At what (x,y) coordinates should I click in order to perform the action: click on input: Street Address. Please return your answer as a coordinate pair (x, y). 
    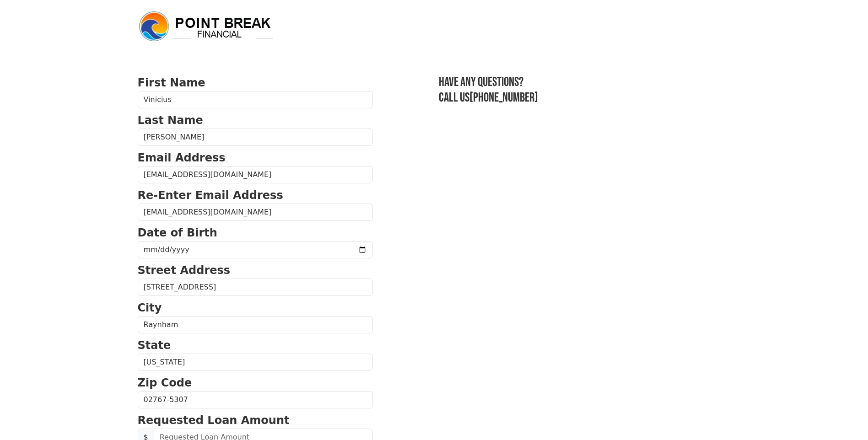
    Looking at the image, I should click on (255, 287).